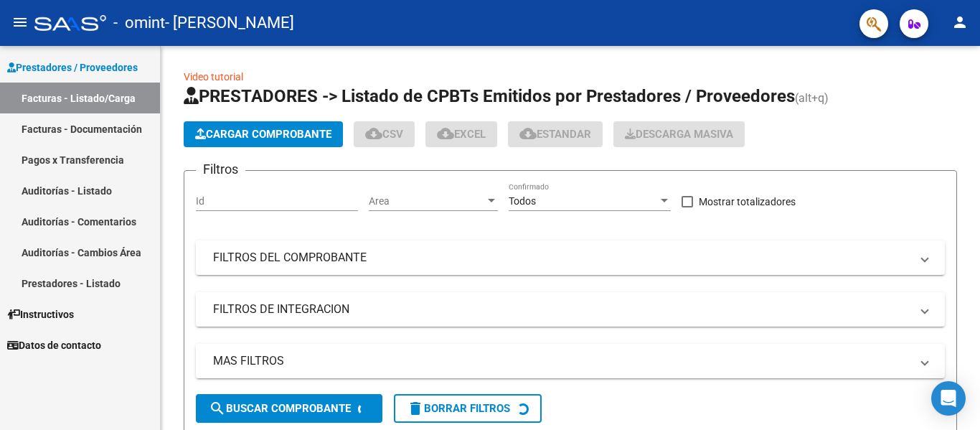 This screenshot has height=430, width=980. What do you see at coordinates (384, 135) in the screenshot?
I see `span: CSV` at bounding box center [384, 135].